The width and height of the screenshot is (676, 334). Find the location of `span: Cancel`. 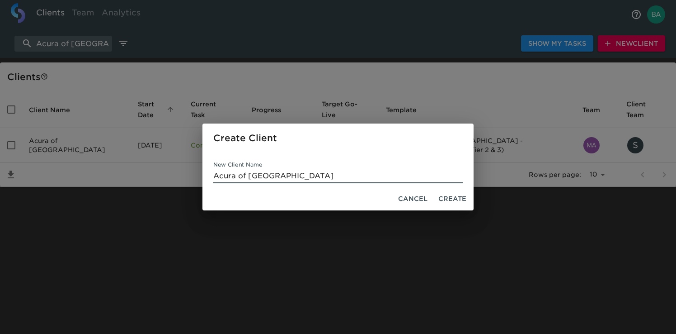

span: Cancel is located at coordinates (413, 198).